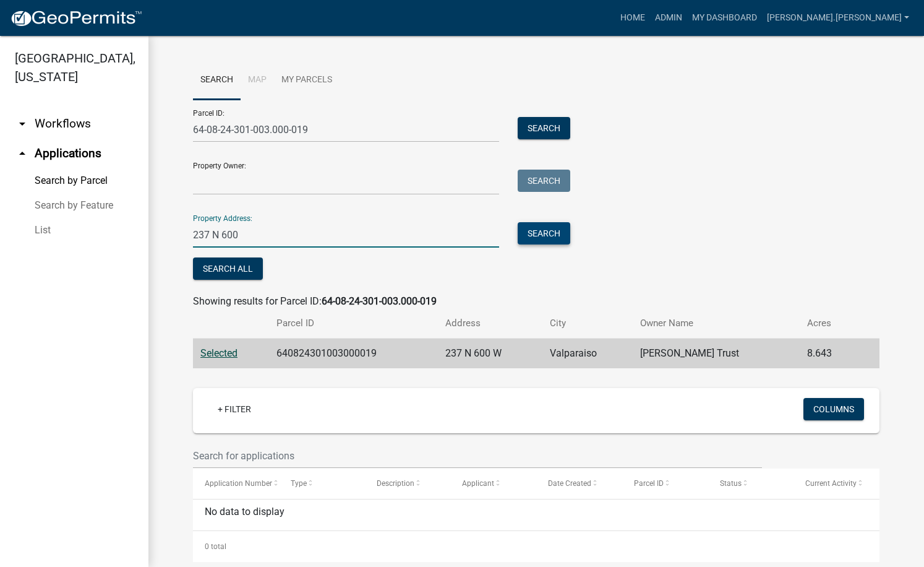 This screenshot has width=924, height=567. I want to click on datatable-header-cell: Date Created, so click(579, 483).